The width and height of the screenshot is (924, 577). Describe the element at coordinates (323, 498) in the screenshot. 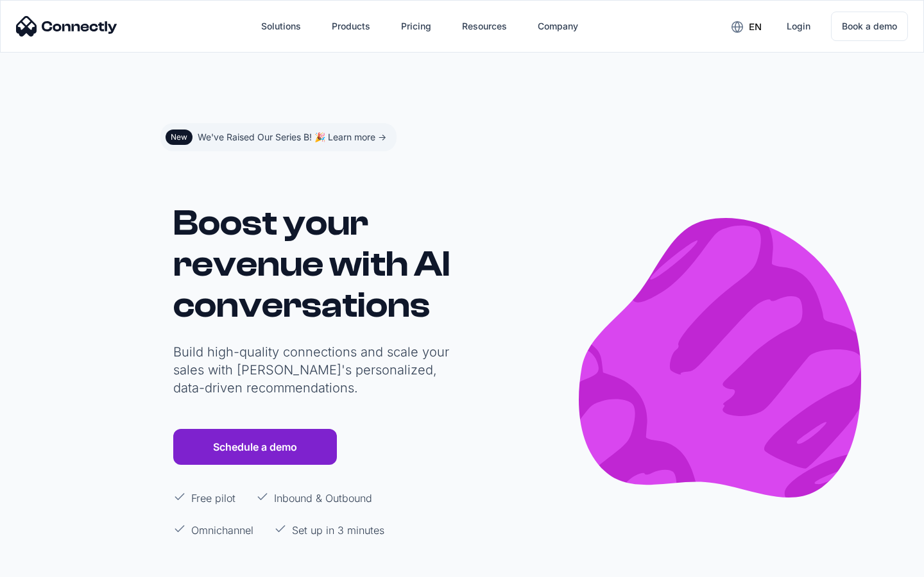

I see `p: Inbound & Outbound` at that location.